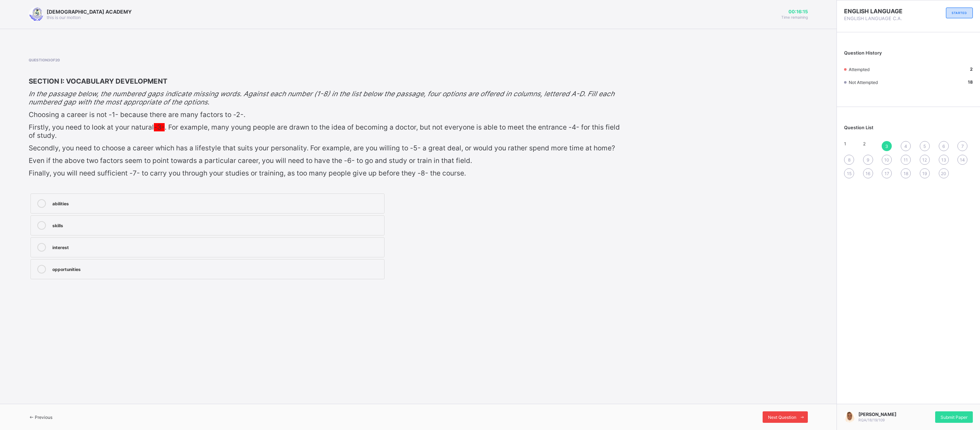 This screenshot has height=430, width=980. I want to click on span: ENGLISH LANGUAGE, so click(876, 11).